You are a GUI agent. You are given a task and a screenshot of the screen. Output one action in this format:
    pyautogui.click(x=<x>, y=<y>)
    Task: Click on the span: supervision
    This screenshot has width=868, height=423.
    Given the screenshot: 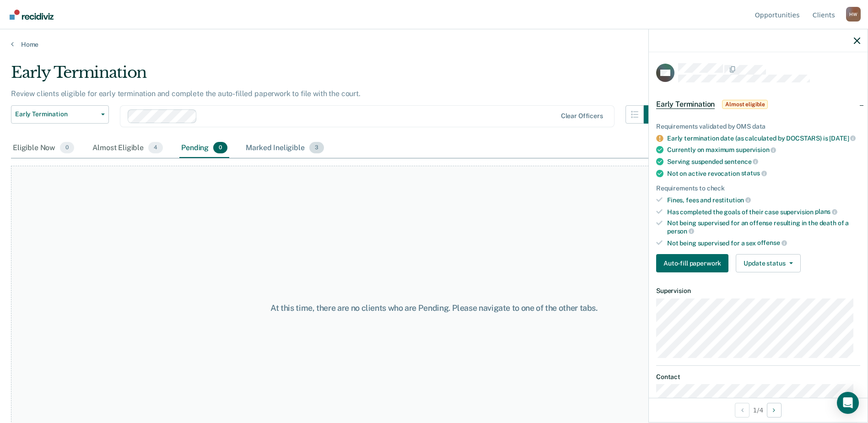 What is the action you would take?
    pyautogui.click(x=755, y=150)
    